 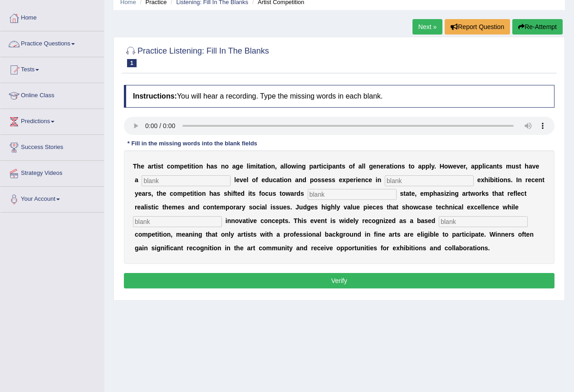 What do you see at coordinates (492, 180) in the screenshot?
I see `b: b` at bounding box center [492, 180].